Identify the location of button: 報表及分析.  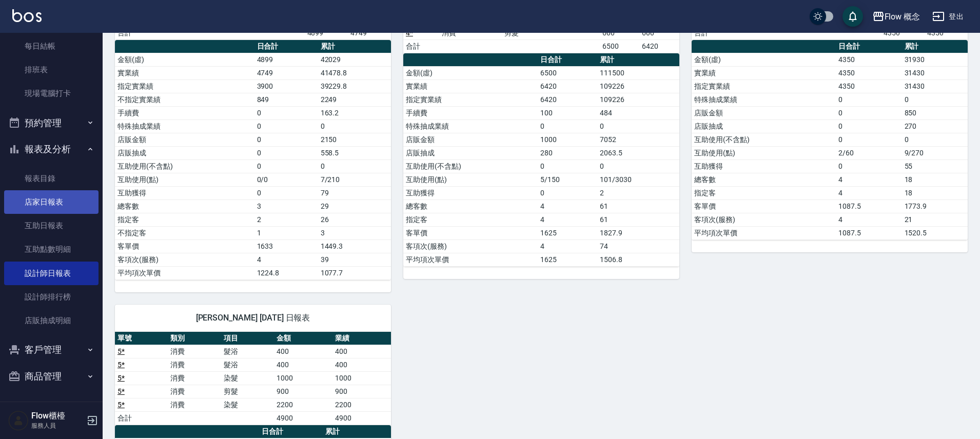
(51, 150).